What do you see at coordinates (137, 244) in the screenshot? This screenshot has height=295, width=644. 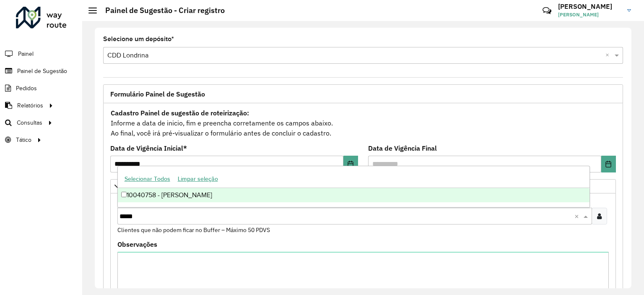 I see `label: Observações` at bounding box center [137, 244].